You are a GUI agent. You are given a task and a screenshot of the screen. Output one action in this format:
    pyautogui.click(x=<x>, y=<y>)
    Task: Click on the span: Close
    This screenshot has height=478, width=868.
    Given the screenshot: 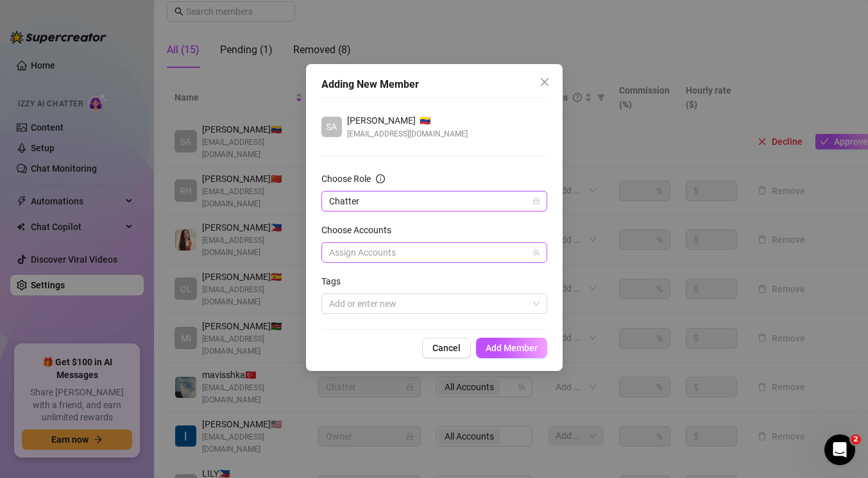 What is the action you would take?
    pyautogui.click(x=545, y=82)
    